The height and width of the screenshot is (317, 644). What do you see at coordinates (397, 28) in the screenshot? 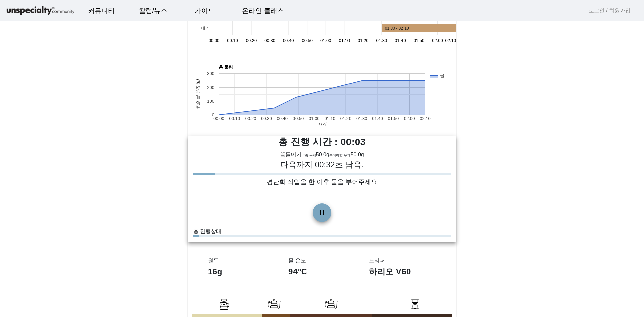
I see `text: 01:30 - 02:10` at bounding box center [397, 28].